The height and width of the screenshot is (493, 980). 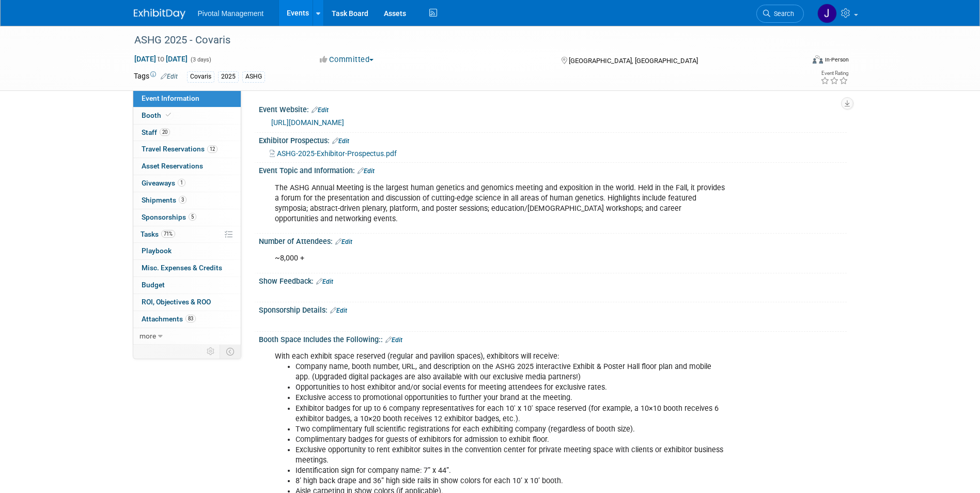 I want to click on span: Attachments, so click(x=169, y=318).